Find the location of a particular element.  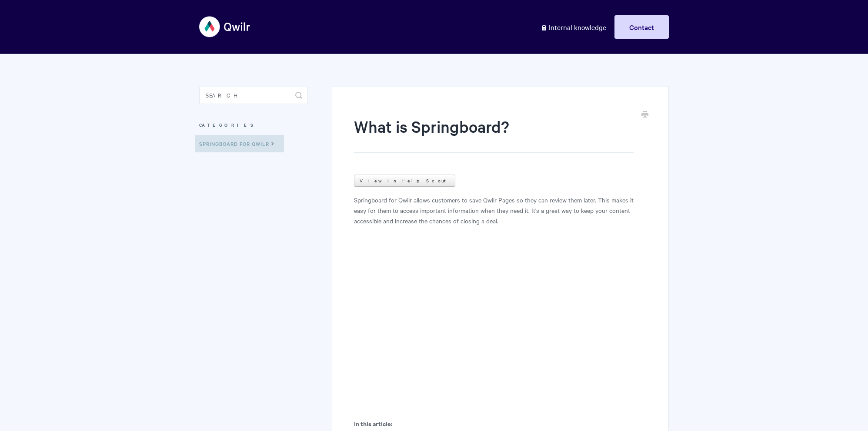

b: In this article: is located at coordinates (373, 423).